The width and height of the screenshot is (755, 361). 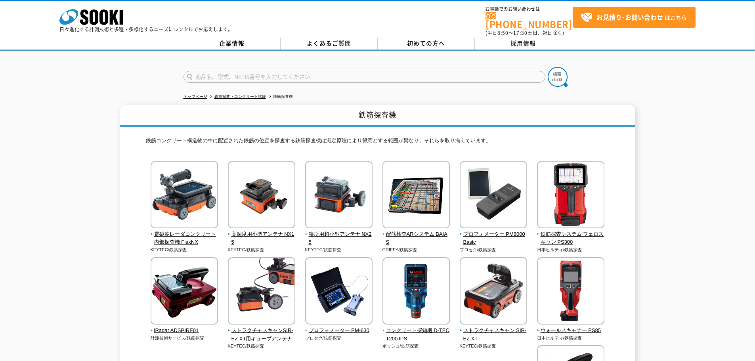 I want to click on a: よくあるご質問, so click(x=329, y=44).